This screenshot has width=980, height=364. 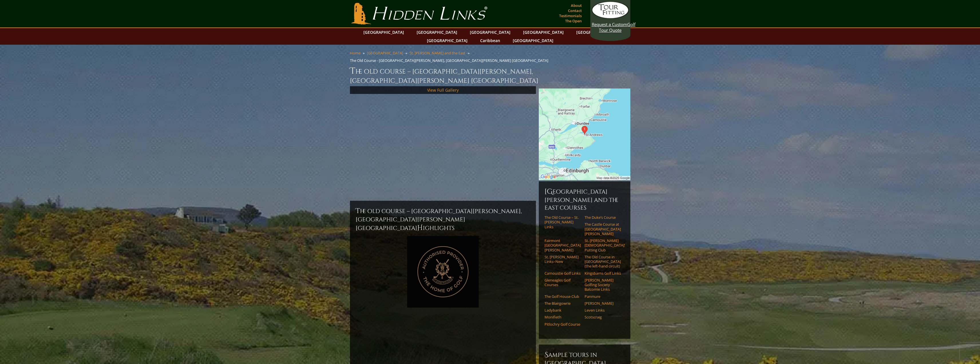 I want to click on a: Panmure, so click(x=602, y=297).